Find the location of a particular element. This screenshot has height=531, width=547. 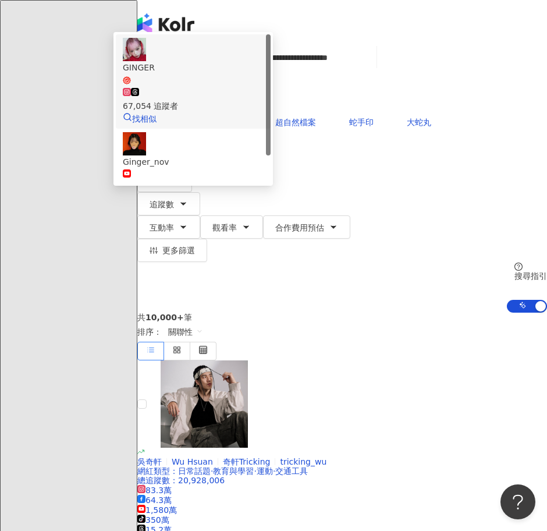

span: 關聯性 is located at coordinates (186, 332).